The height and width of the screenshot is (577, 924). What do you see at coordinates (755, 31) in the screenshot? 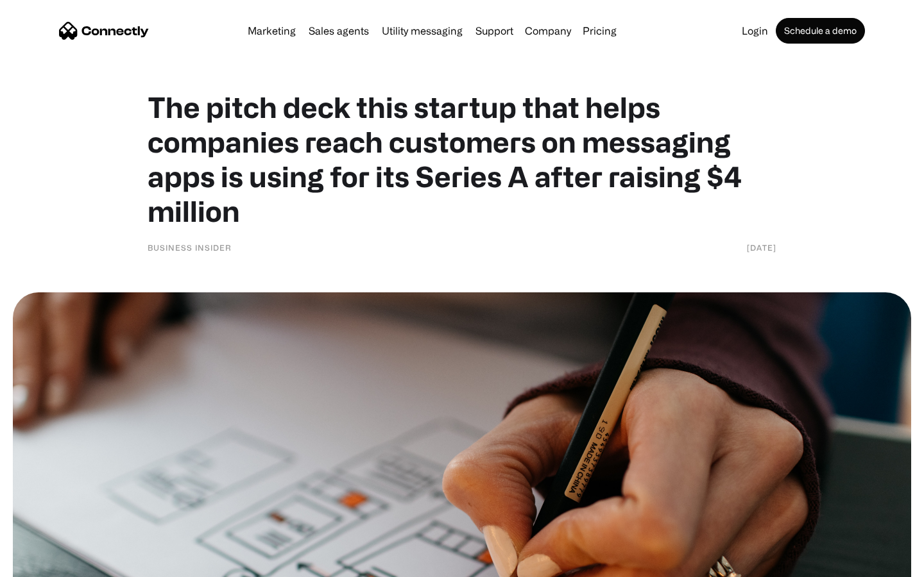
I see `a: Login` at bounding box center [755, 31].